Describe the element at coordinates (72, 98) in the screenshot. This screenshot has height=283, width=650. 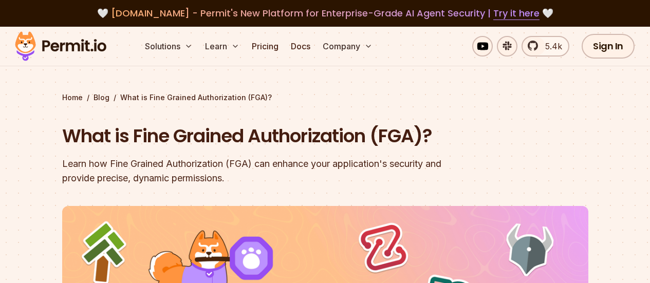
I see `a: Home` at that location.